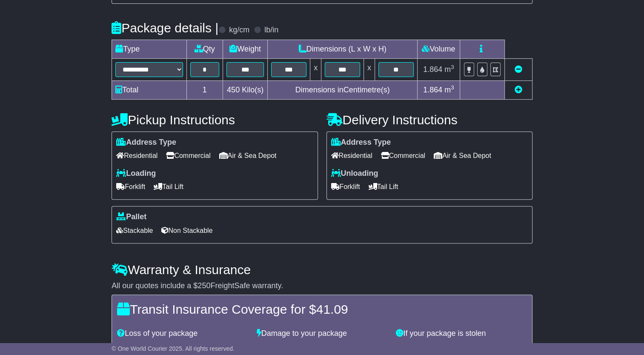 The width and height of the screenshot is (644, 355). Describe the element at coordinates (135, 230) in the screenshot. I see `span: Stackable` at that location.